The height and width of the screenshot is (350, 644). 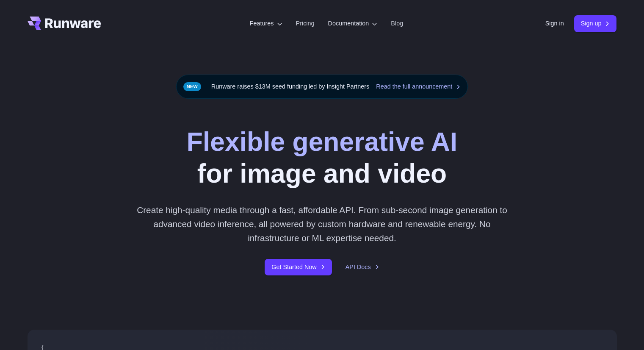 What do you see at coordinates (64, 23) in the screenshot?
I see `a: Go to /` at bounding box center [64, 23].